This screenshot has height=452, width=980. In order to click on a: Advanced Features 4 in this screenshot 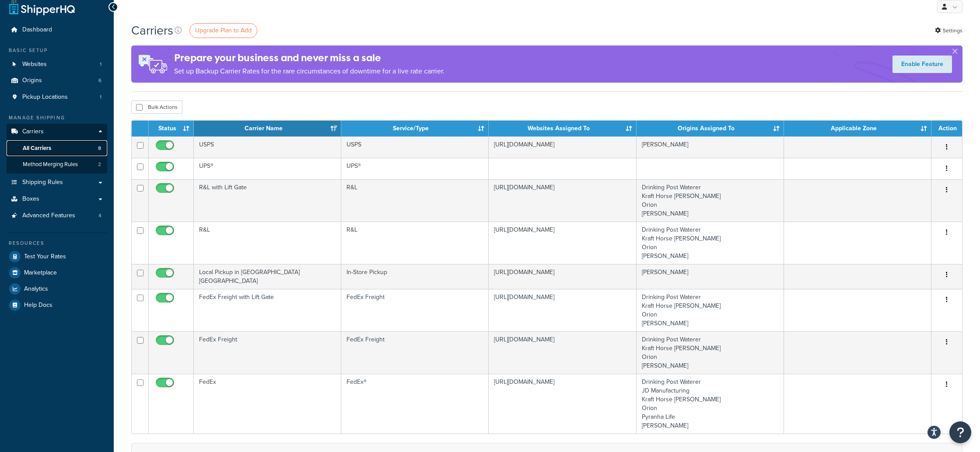, I will do `click(57, 216)`.